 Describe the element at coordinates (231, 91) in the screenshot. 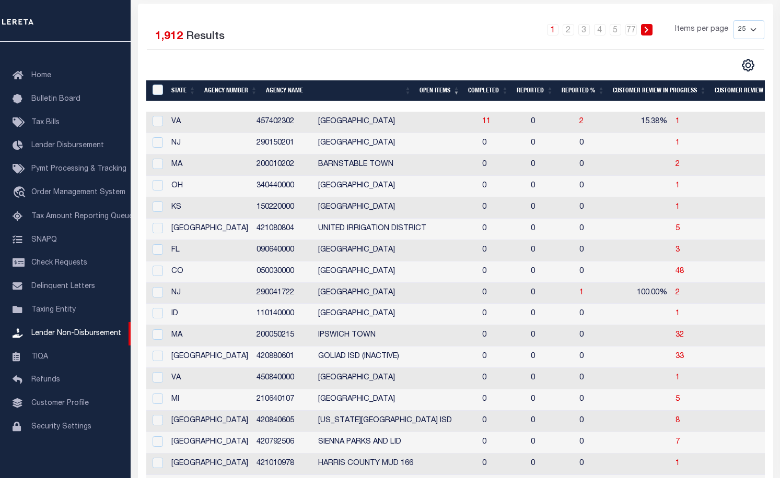

I see `th: Agency Number: activate to sort column ascending` at that location.